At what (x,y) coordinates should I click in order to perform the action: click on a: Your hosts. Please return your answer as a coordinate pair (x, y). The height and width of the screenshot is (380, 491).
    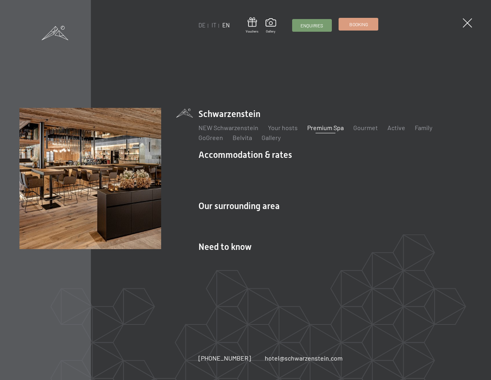
    Looking at the image, I should click on (282, 127).